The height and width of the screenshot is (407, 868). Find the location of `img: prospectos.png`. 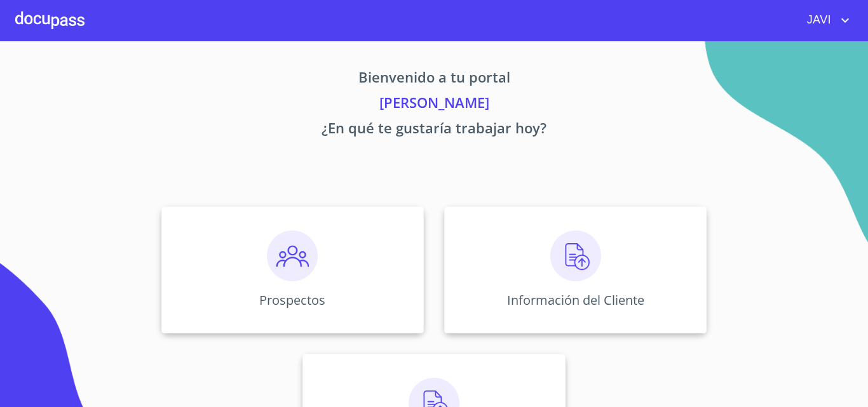

img: prospectos.png is located at coordinates (292, 256).